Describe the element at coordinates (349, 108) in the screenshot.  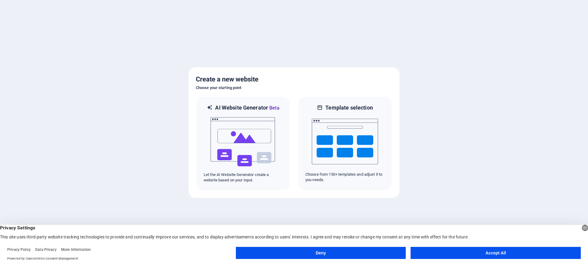
I see `h6: Template selection` at that location.